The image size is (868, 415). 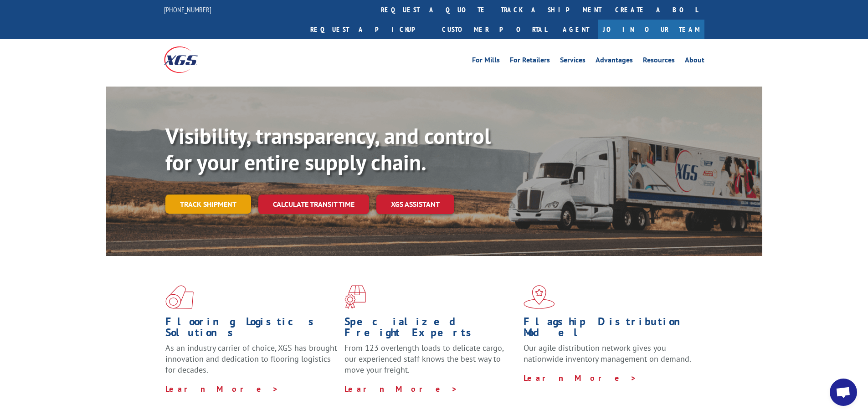 I want to click on h1: Flagship Distribution Model, so click(x=609, y=329).